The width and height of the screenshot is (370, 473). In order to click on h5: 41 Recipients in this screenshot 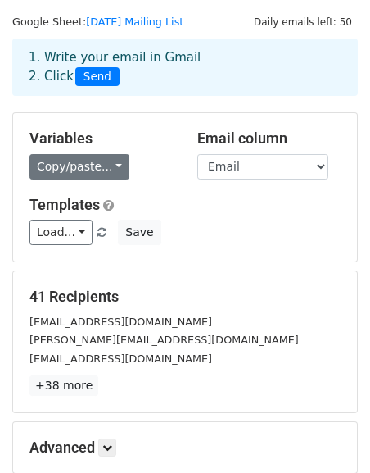, I will do `click(185, 297)`.